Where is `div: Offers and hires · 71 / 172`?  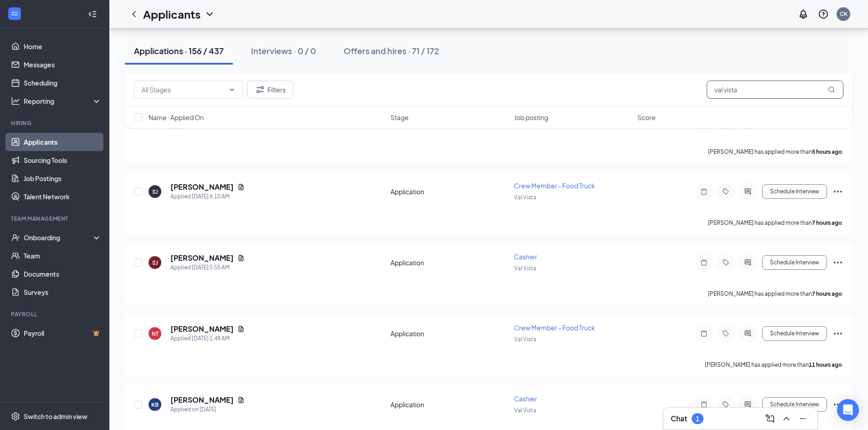
div: Offers and hires · 71 / 172 is located at coordinates (391, 51).